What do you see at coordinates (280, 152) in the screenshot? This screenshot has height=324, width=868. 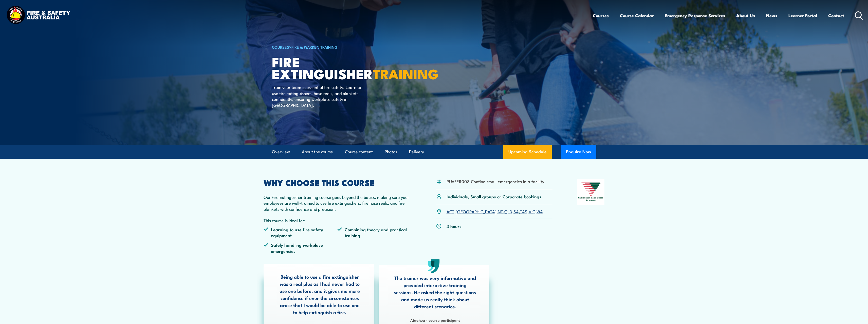 I see `a: Overview` at bounding box center [280, 152].